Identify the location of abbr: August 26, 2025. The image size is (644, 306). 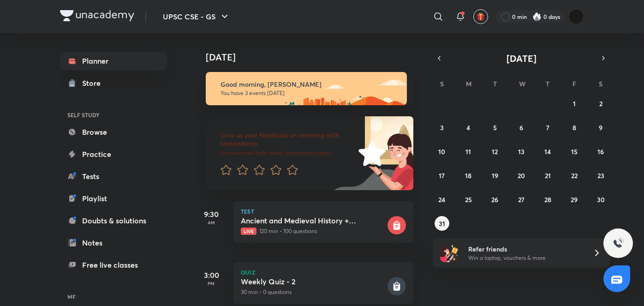
(495, 199).